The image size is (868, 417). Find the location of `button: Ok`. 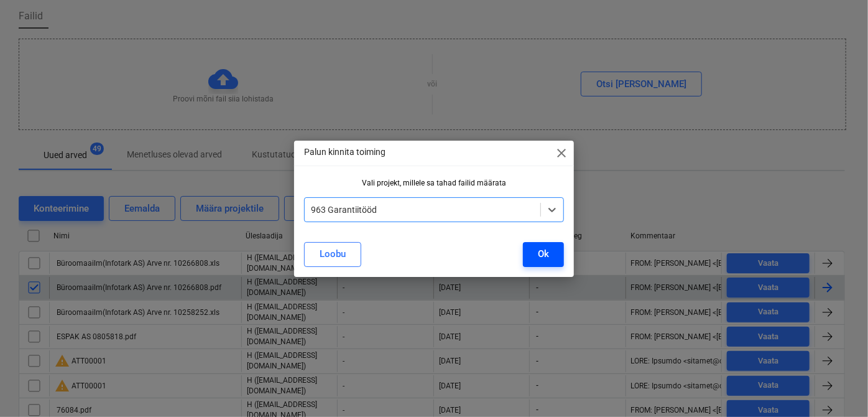

button: Ok is located at coordinates (544, 255).